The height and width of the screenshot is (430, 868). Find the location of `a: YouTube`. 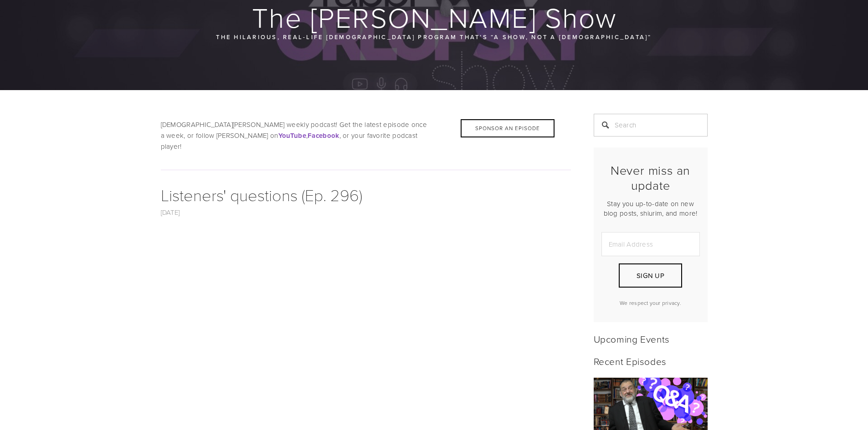

a: YouTube is located at coordinates (292, 135).